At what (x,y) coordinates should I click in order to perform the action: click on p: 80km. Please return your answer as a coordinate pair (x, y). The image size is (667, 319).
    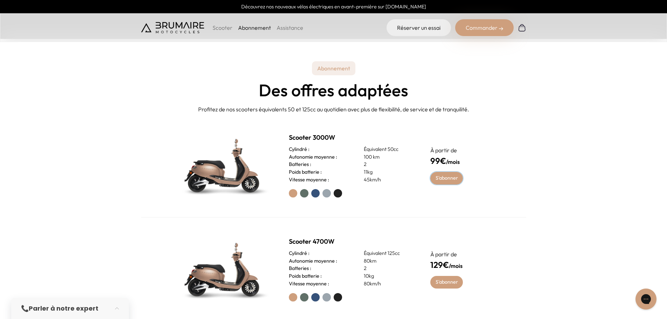
    Looking at the image, I should click on (388, 261).